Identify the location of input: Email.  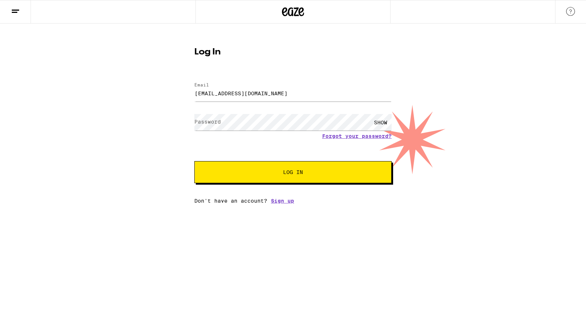
(293, 93).